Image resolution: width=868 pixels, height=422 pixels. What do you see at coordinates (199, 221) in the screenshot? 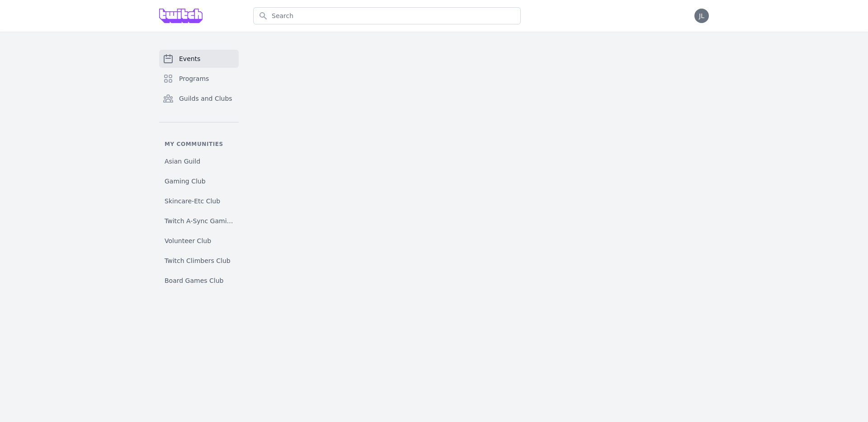
I see `span: Twitch A-Sync Gaming (TAG) Club` at bounding box center [199, 221].